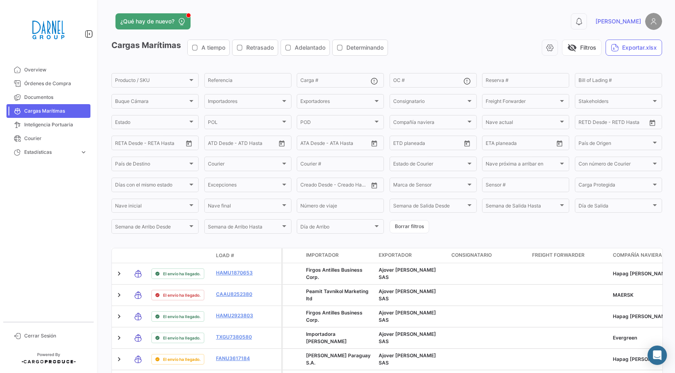  Describe the element at coordinates (522, 124) in the screenshot. I see `span: Nave actual` at that location.